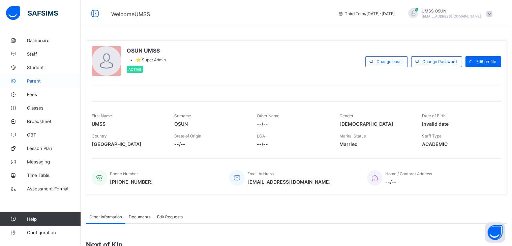 This screenshot has height=246, width=512. Describe the element at coordinates (54, 40) in the screenshot. I see `span: Dashboard` at that location.